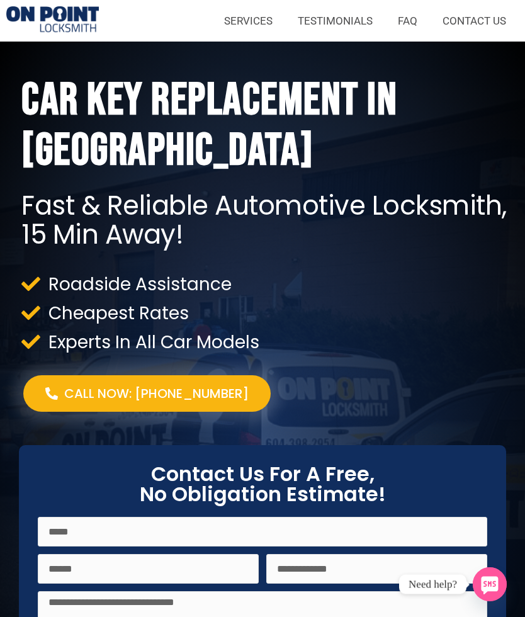 The height and width of the screenshot is (617, 525). What do you see at coordinates (263, 484) in the screenshot?
I see `h2: Contact Us For A Free, No Obligation Estimate!` at bounding box center [263, 484].